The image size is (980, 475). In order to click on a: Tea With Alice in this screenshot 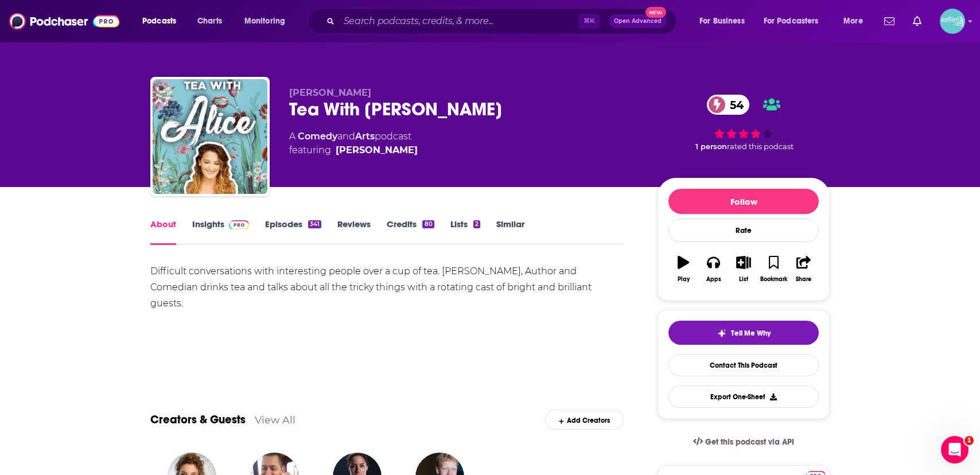, I will do `click(210, 136)`.